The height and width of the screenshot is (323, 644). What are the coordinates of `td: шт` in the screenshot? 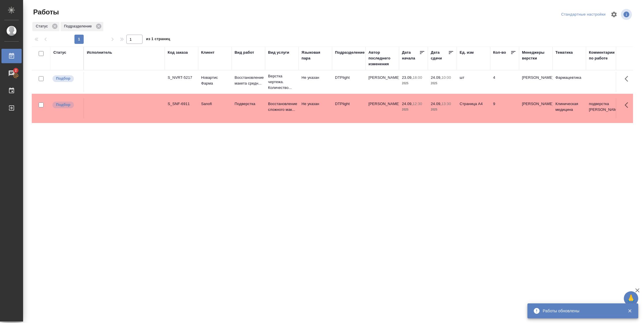 It's located at (474, 82).